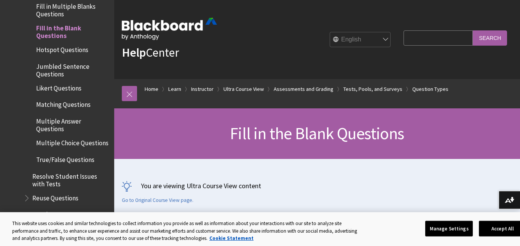 Image resolution: width=520 pixels, height=246 pixels. I want to click on a: More information about your privacy, opens in a new tab, so click(231, 238).